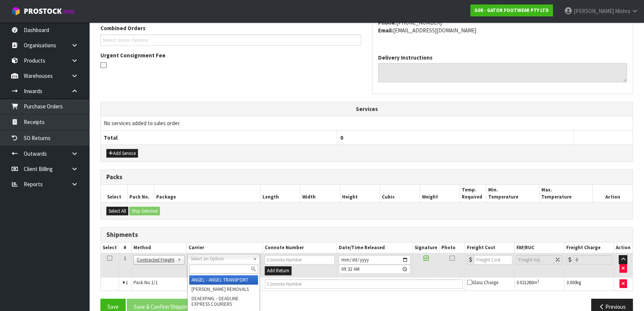 This screenshot has height=311, width=644. Describe the element at coordinates (341, 137) in the screenshot. I see `span: 0` at that location.